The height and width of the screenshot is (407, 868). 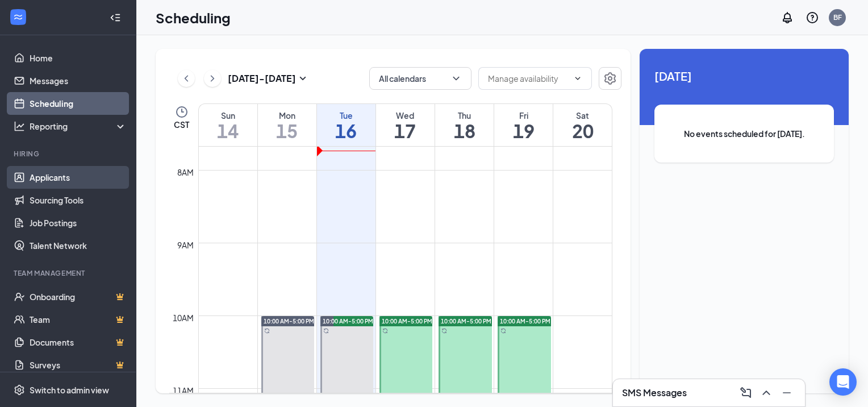 I want to click on a: Talent Network, so click(x=78, y=246).